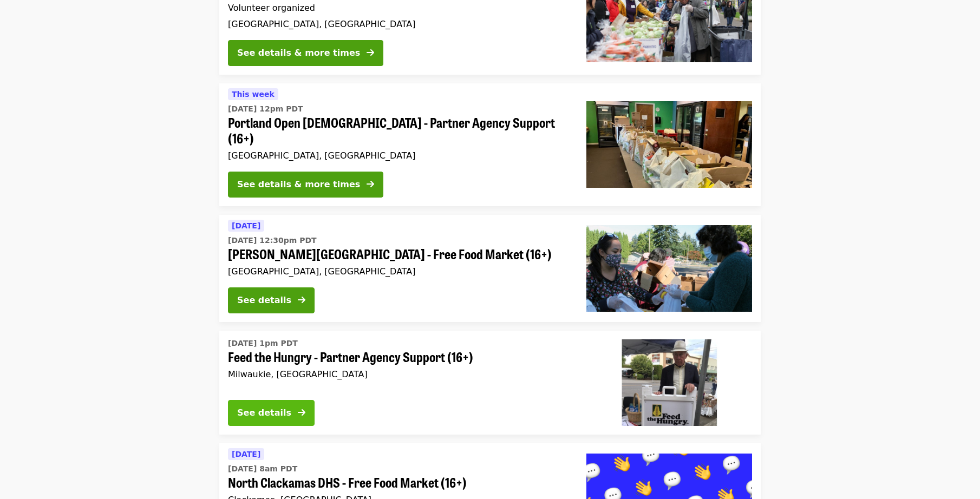  Describe the element at coordinates (253, 94) in the screenshot. I see `span: This week` at that location.